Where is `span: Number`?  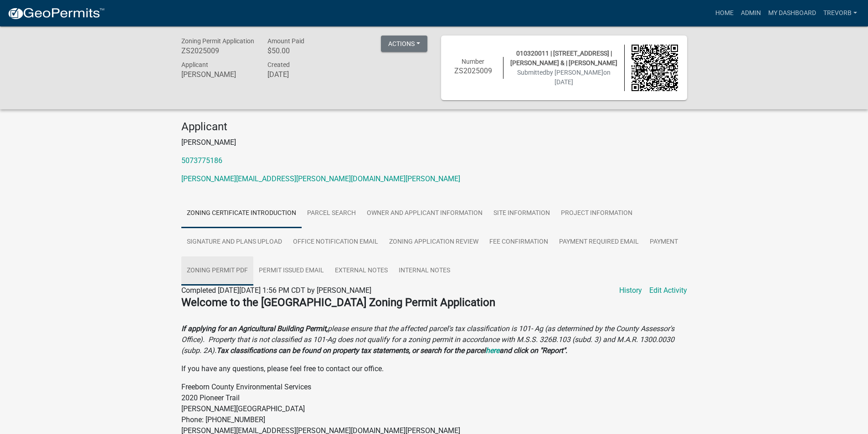
span: Number is located at coordinates (473, 62).